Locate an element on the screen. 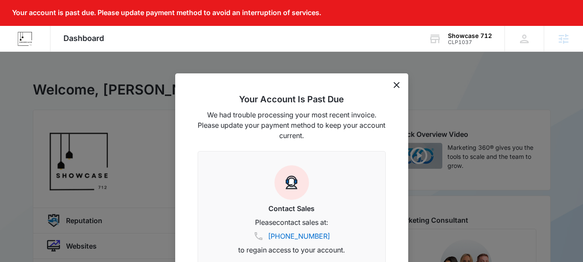 This screenshot has height=262, width=583. h3: Contact Sales is located at coordinates (292, 208).